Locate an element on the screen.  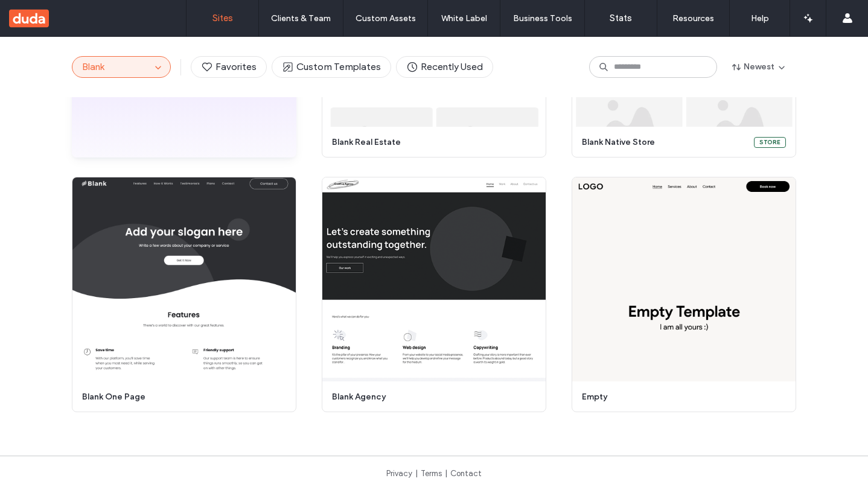
a: Terms is located at coordinates (431, 473).